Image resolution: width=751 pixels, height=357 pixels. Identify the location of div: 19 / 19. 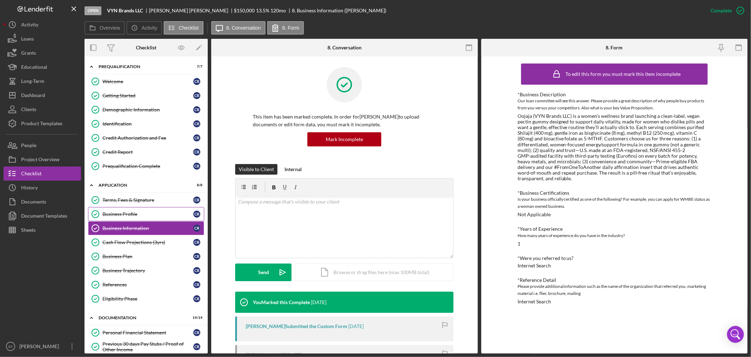
(196, 317).